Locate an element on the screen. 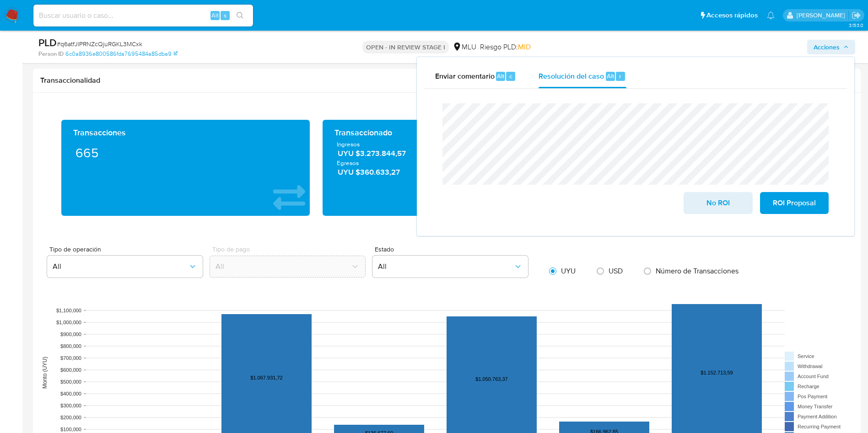  b: Person ID is located at coordinates (50, 54).